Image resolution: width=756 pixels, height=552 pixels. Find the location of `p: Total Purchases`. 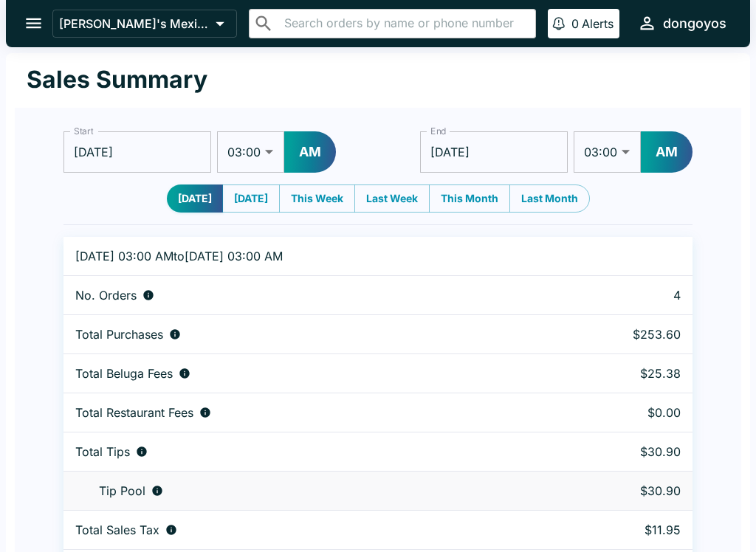

p: Total Purchases is located at coordinates (119, 335).